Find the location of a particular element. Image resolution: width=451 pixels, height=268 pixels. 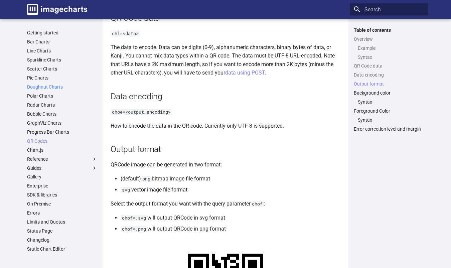

a: Example is located at coordinates (391, 48).